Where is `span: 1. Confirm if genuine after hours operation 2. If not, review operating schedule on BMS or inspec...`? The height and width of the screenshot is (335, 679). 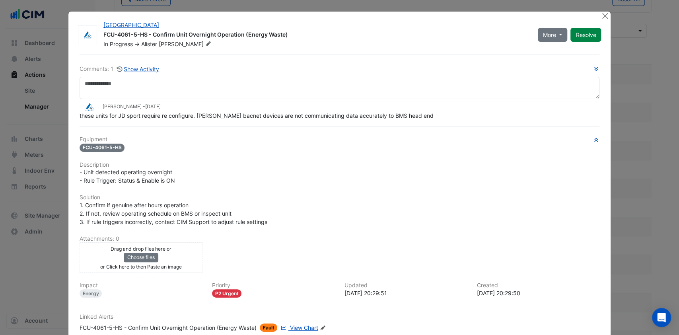
span: 1. Confirm if genuine after hours operation 2. If not, review operating schedule on BMS or inspec... is located at coordinates (173, 213).